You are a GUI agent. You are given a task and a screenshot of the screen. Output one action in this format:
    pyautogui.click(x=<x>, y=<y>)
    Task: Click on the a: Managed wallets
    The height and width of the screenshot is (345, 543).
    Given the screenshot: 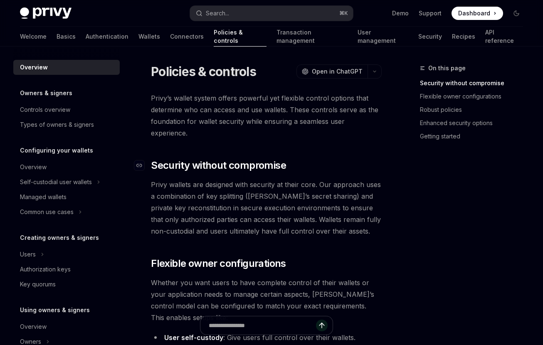 What is the action you would take?
    pyautogui.click(x=67, y=197)
    